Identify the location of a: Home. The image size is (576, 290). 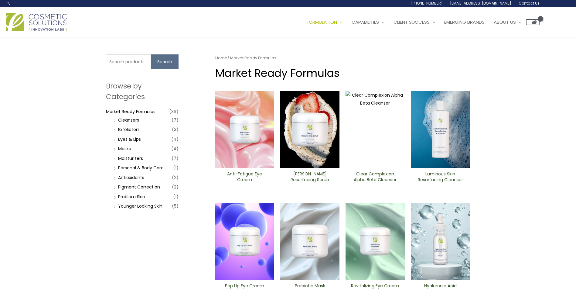
(221, 58).